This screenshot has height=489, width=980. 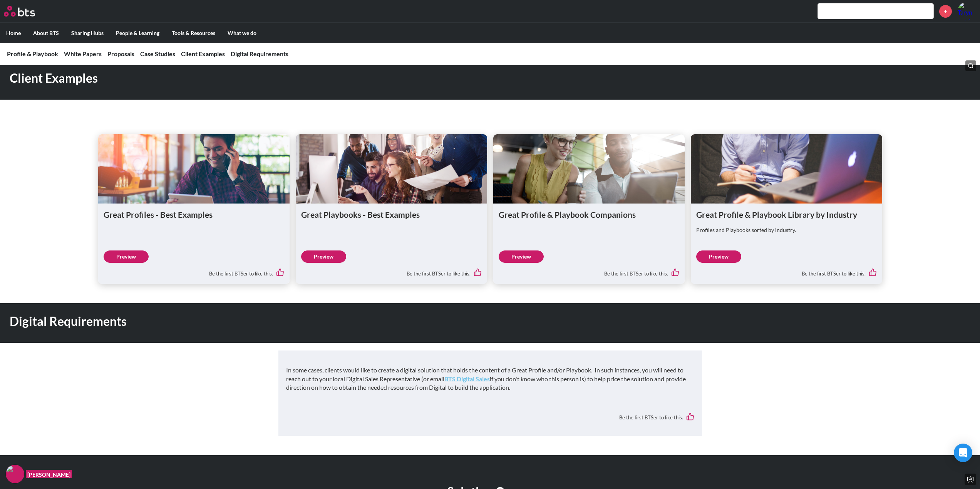 I want to click on h1: Great Profile & Playbook Library by Industry, so click(x=786, y=214).